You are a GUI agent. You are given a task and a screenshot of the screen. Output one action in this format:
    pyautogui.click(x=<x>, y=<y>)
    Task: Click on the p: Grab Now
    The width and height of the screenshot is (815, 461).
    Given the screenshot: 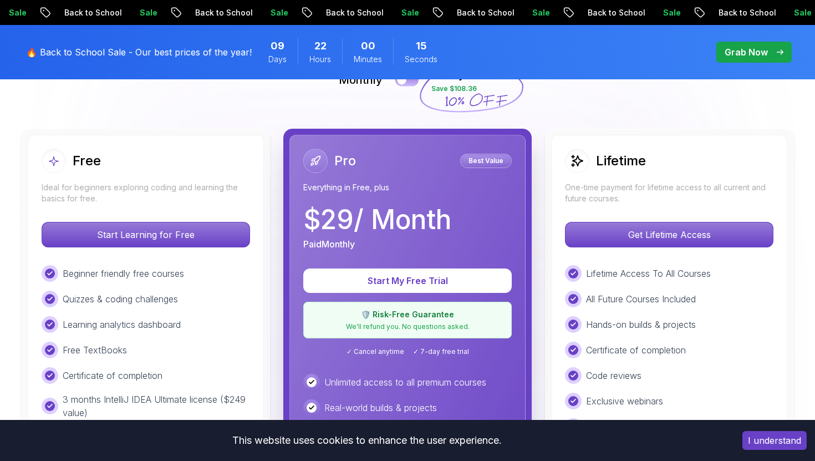 What is the action you would take?
    pyautogui.click(x=747, y=52)
    